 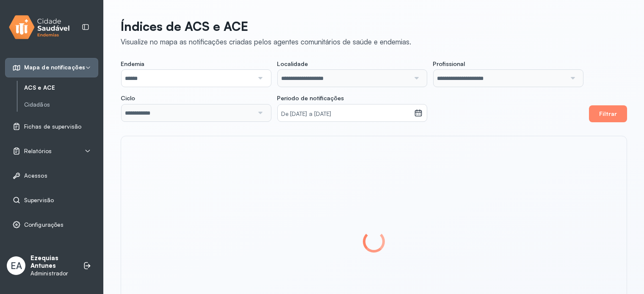 What do you see at coordinates (61, 88) in the screenshot?
I see `a: ACS e ACE` at bounding box center [61, 88].